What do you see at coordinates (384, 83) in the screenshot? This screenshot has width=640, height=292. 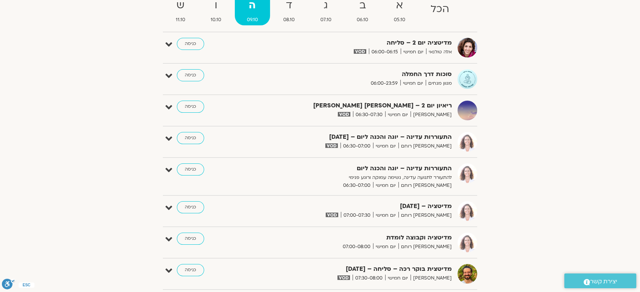 I see `span: 06:00-23:59` at bounding box center [384, 83].